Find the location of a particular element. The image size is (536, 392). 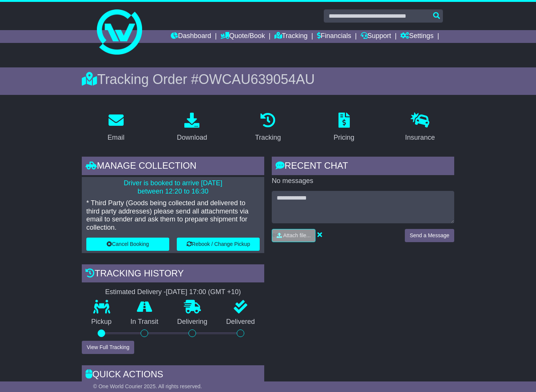

p: In Transit is located at coordinates (144, 322).